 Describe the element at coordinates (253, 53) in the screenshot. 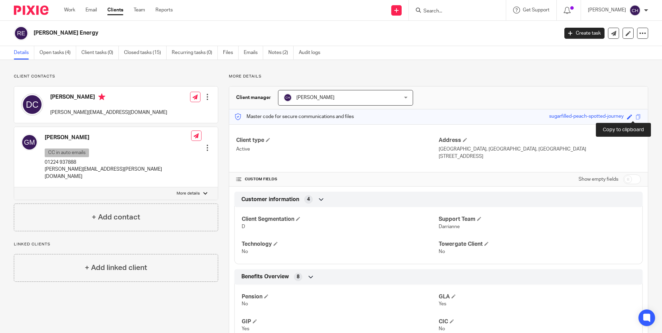

I see `a: Emails` at that location.